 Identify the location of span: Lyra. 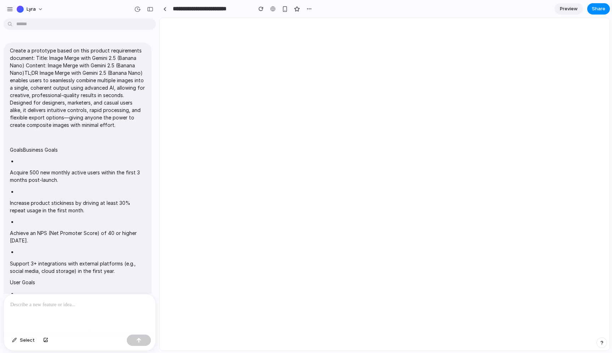
(31, 9).